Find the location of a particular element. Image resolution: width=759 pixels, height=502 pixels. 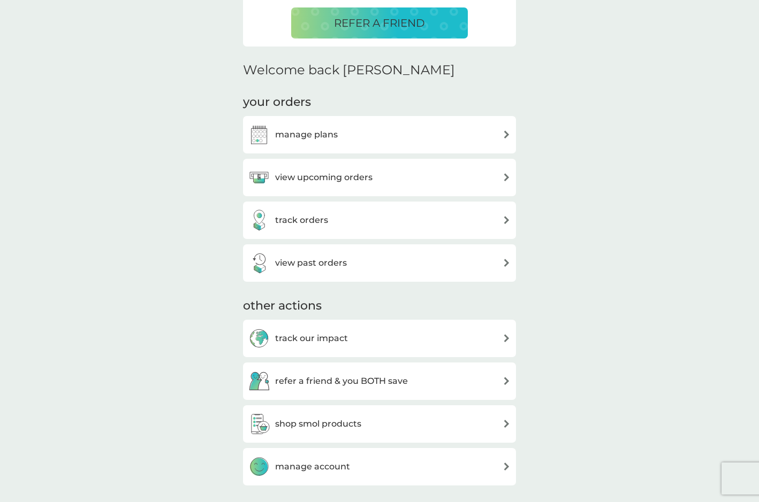

h3: manage plans is located at coordinates (306, 135).